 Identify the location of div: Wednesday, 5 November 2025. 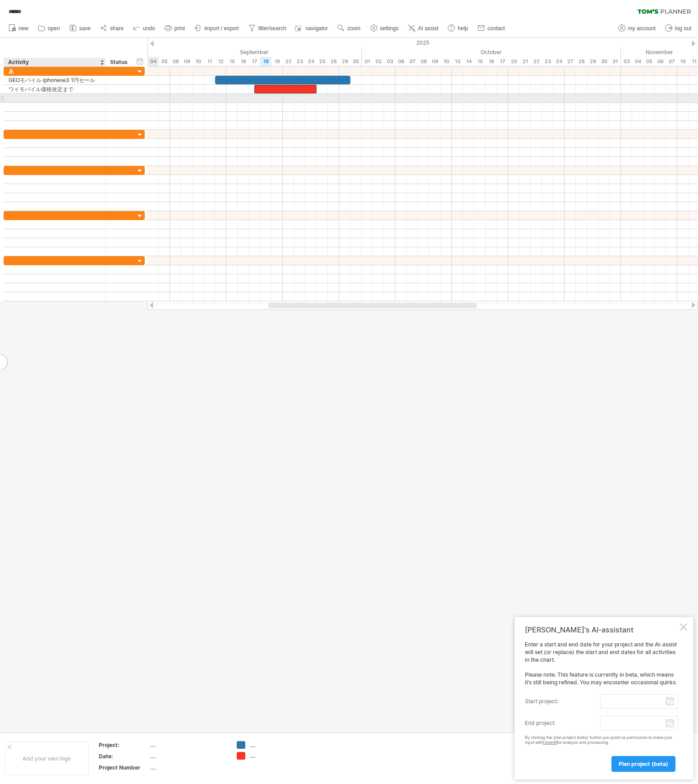
(649, 62).